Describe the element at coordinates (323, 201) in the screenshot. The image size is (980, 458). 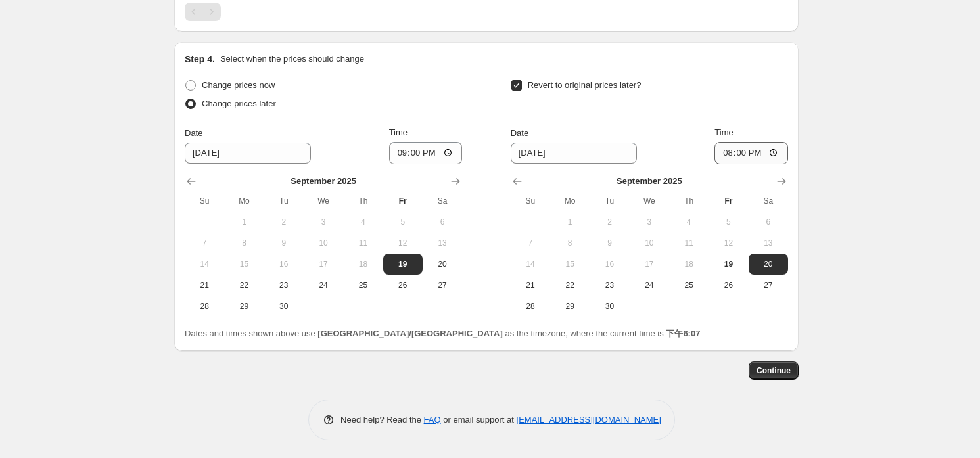
I see `span: We` at that location.